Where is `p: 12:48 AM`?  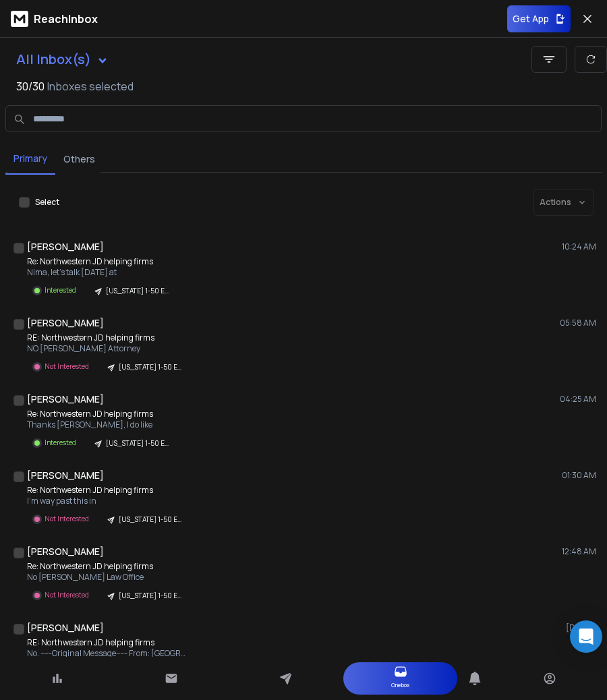
p: 12:48 AM is located at coordinates (578, 551).